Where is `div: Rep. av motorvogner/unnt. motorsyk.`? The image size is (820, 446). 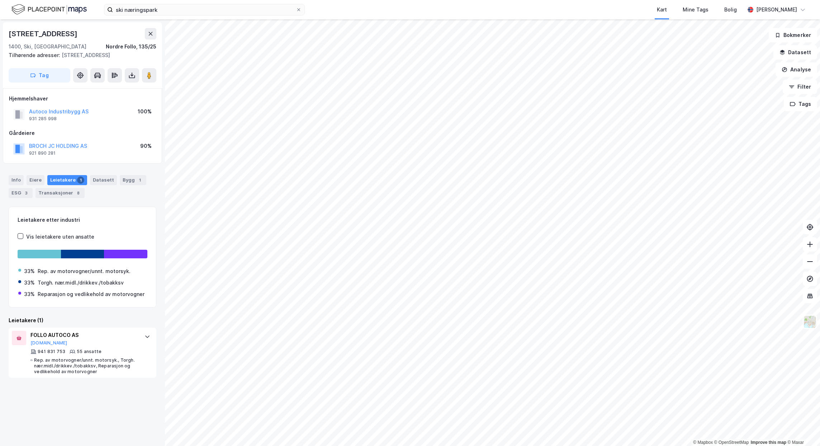
div: Rep. av motorvogner/unnt. motorsyk. is located at coordinates (84, 271).